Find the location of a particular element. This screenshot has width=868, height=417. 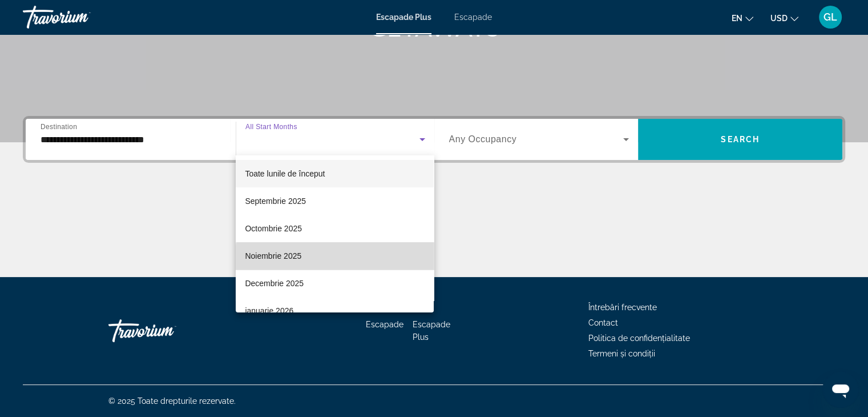

font: Noiembrie 2025 is located at coordinates (273, 255).